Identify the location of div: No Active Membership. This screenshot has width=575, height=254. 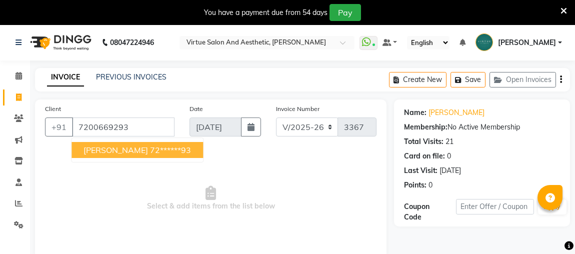
(482, 127).